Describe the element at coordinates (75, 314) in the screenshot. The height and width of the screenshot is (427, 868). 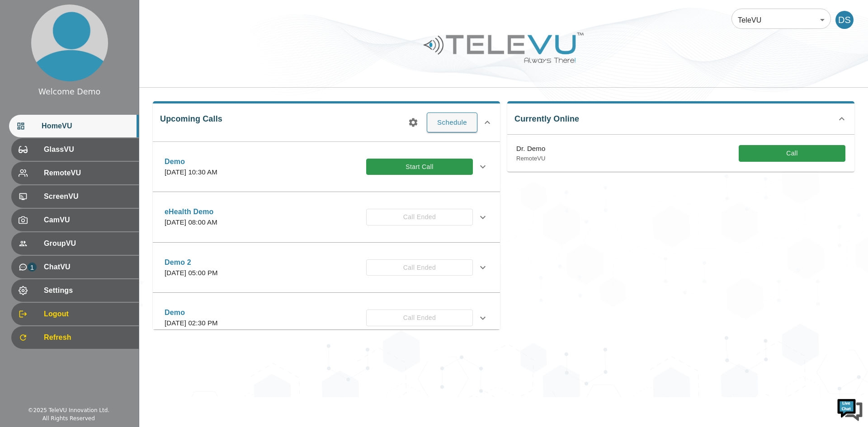
I see `div: Logout` at that location.